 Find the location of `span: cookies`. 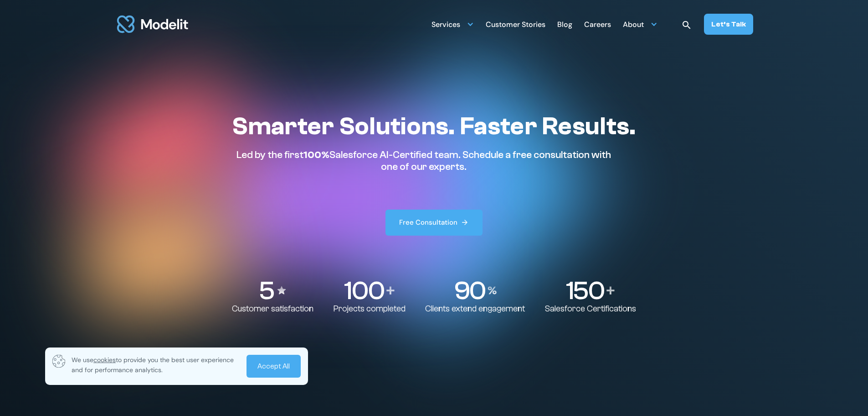

span: cookies is located at coordinates (104, 360).